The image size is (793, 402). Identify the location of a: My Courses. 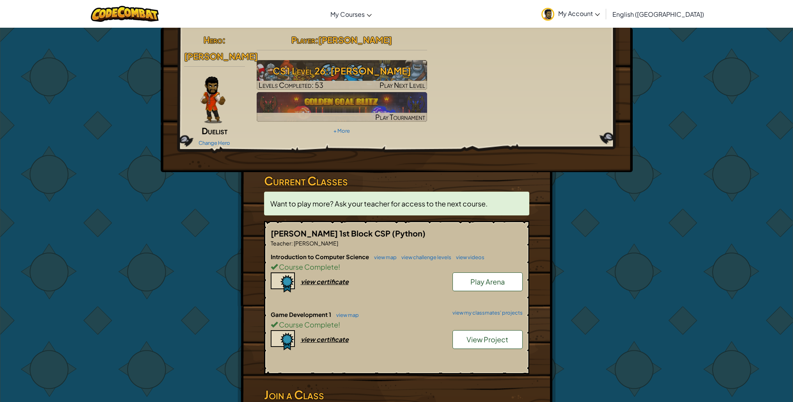
(351, 14).